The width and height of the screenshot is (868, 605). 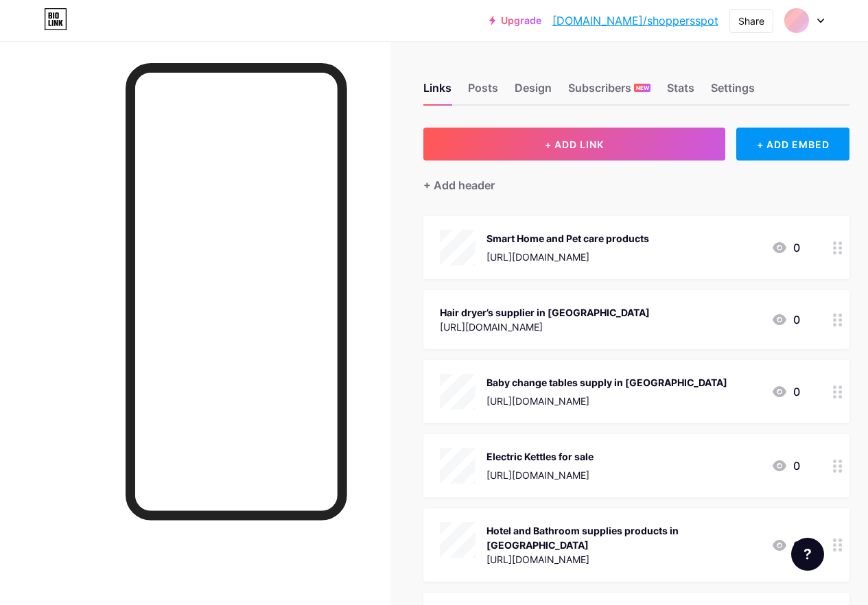 I want to click on div: Design, so click(x=533, y=92).